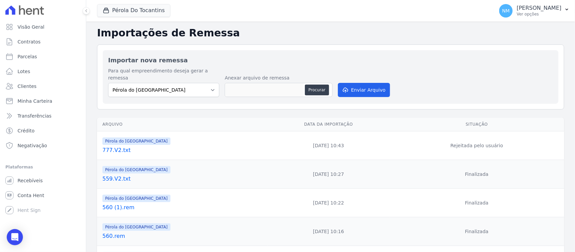  What do you see at coordinates (43, 195) in the screenshot?
I see `a: Conta Hent` at bounding box center [43, 195].